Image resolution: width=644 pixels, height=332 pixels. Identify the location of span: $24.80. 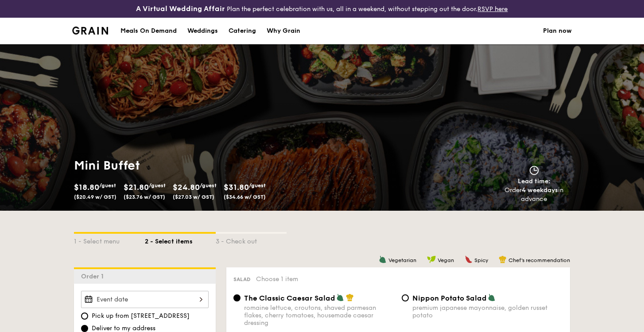
(186, 187).